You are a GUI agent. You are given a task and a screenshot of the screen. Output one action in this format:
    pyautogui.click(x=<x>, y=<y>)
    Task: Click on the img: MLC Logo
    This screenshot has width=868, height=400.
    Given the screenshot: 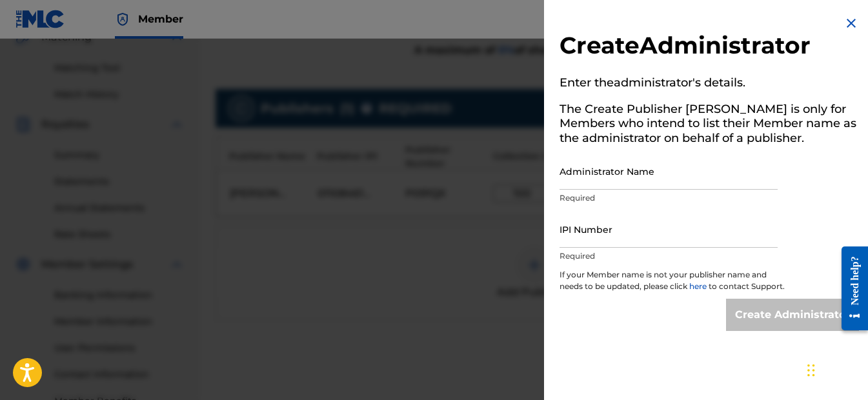 What is the action you would take?
    pyautogui.click(x=40, y=18)
    